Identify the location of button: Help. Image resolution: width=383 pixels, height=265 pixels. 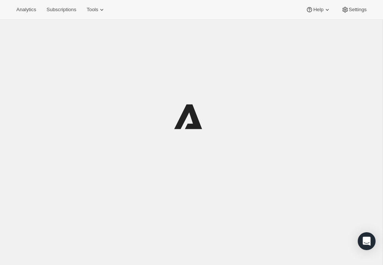
(318, 10).